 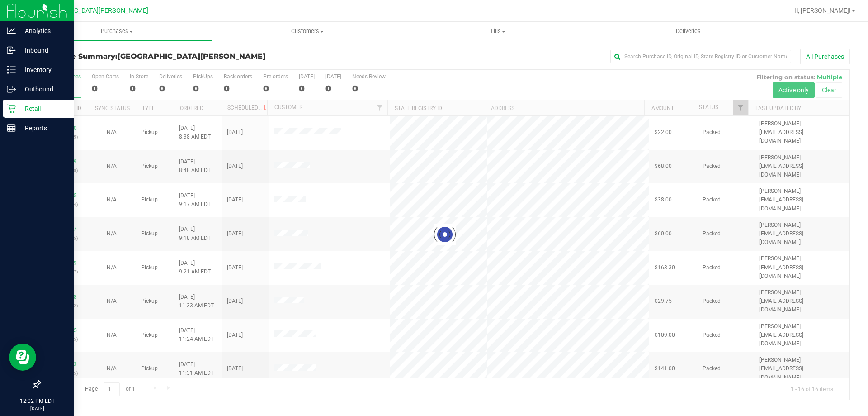 I want to click on span: Purchases, so click(x=117, y=31).